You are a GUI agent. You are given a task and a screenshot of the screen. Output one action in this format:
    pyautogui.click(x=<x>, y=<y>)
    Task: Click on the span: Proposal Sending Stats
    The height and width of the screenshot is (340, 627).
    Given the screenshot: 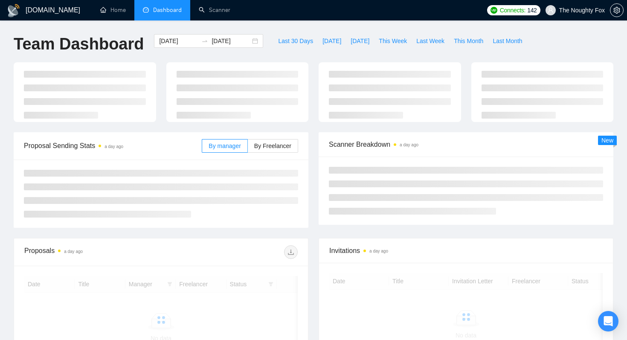 What is the action you would take?
    pyautogui.click(x=113, y=145)
    